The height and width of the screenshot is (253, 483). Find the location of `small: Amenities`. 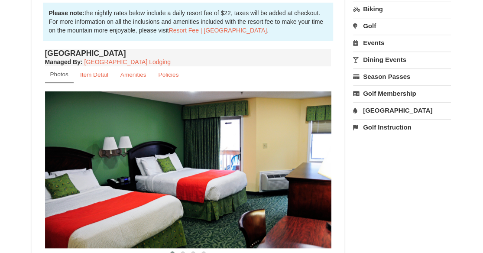

small: Amenities is located at coordinates (133, 75).